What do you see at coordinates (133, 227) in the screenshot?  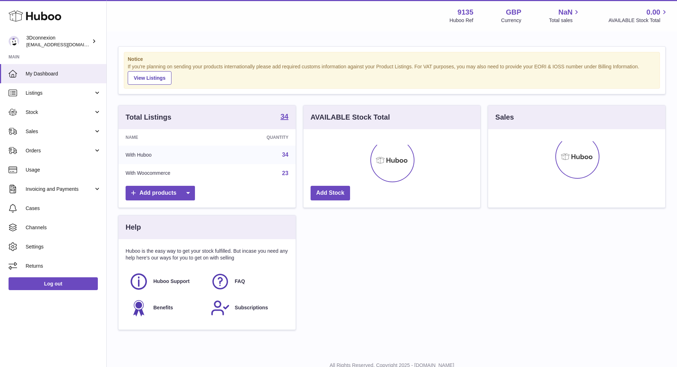 I see `h3: Help` at bounding box center [133, 227].